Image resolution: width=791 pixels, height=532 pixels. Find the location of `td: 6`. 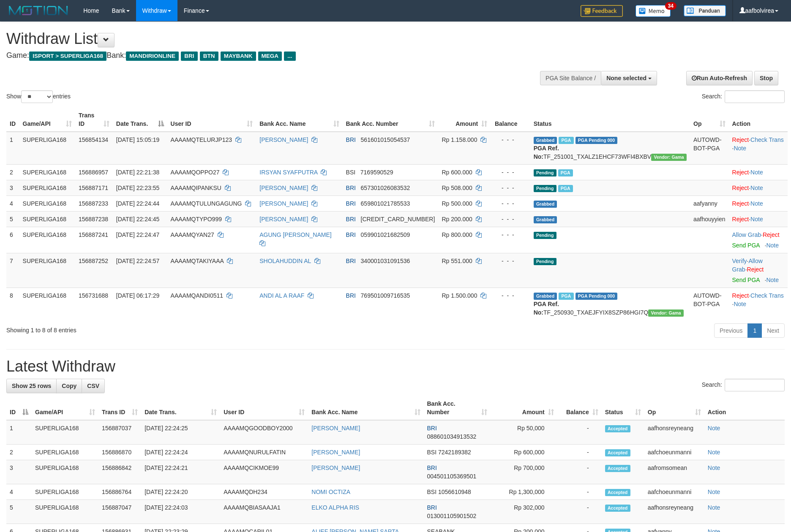

td: 6 is located at coordinates (13, 240).